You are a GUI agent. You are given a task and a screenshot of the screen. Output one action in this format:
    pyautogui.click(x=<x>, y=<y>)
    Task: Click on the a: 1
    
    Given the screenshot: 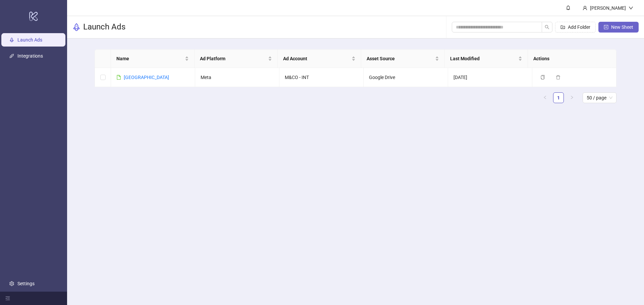 What is the action you would take?
    pyautogui.click(x=558, y=98)
    